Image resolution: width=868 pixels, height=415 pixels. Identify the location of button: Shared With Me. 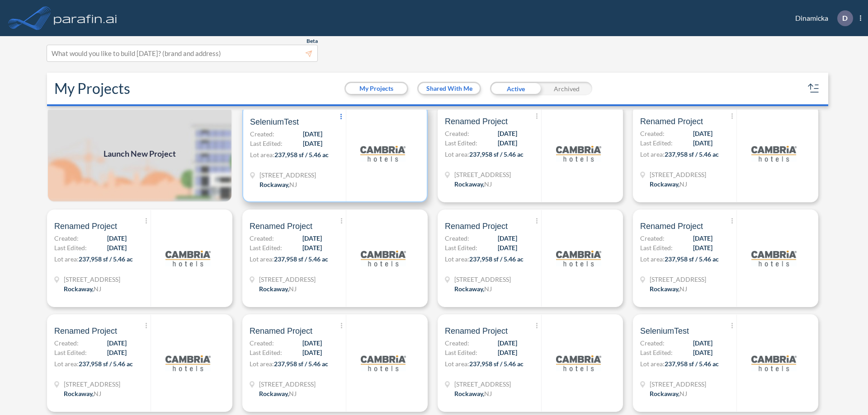
(449, 89).